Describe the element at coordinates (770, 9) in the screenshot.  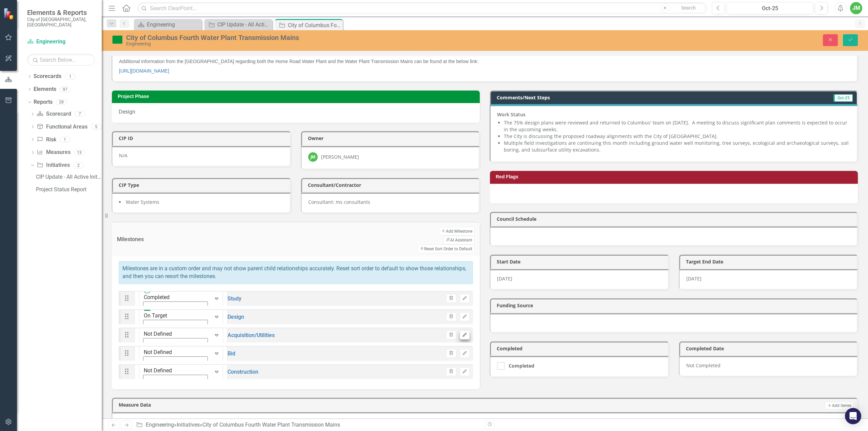
I see `div: Oct-25` at that location.